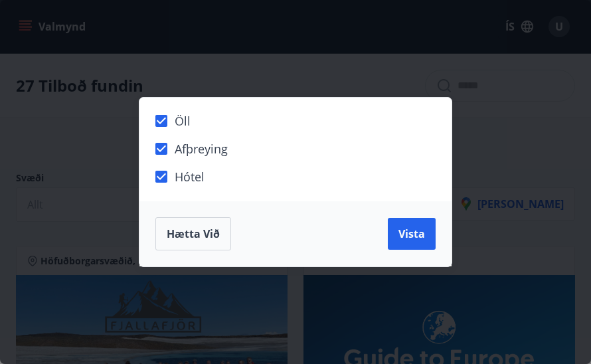  Describe the element at coordinates (201, 149) in the screenshot. I see `span: Afþreying` at that location.